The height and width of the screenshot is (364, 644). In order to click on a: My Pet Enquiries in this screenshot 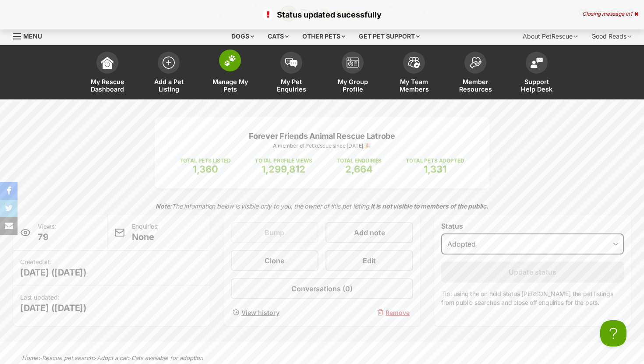, I will do `click(291, 73)`.